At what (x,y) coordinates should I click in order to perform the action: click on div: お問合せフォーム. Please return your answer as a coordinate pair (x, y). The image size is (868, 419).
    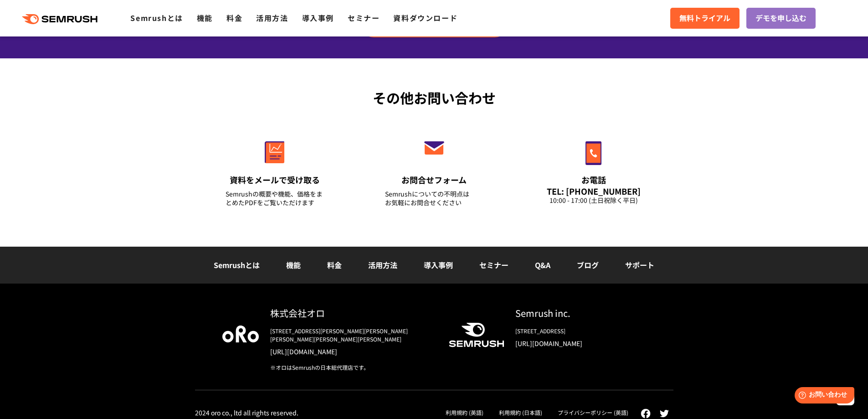
    Looking at the image, I should click on (434, 180).